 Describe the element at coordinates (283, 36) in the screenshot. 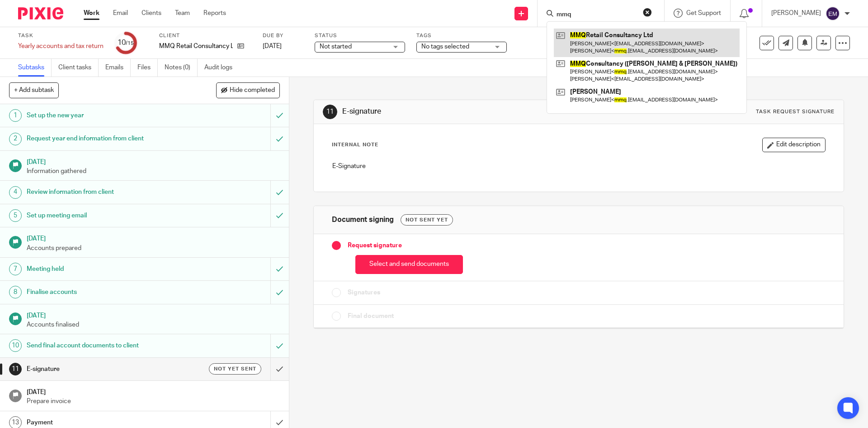

I see `label: Due by` at that location.